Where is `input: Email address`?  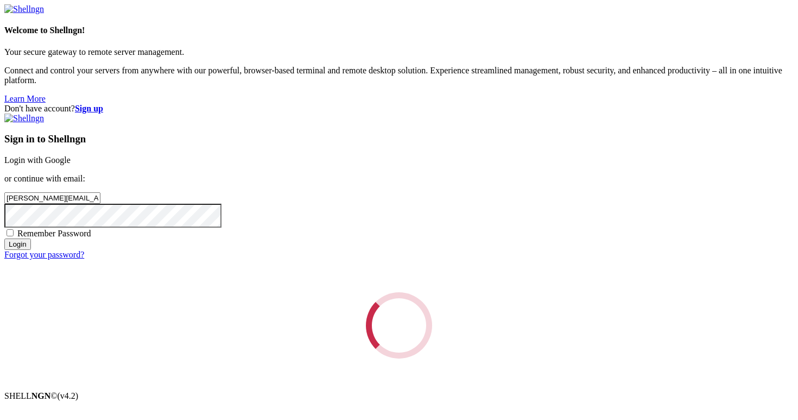
input: Email address is located at coordinates (52, 198).